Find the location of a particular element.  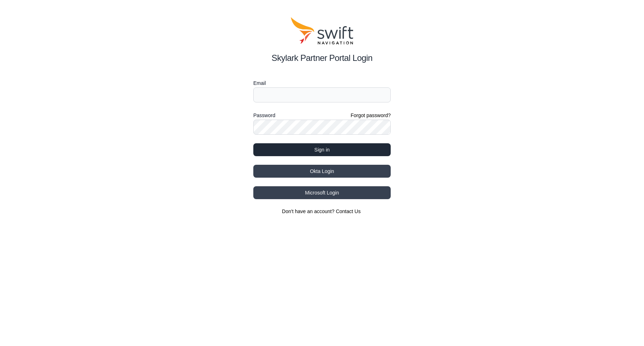

button: Sign in is located at coordinates (322, 150).